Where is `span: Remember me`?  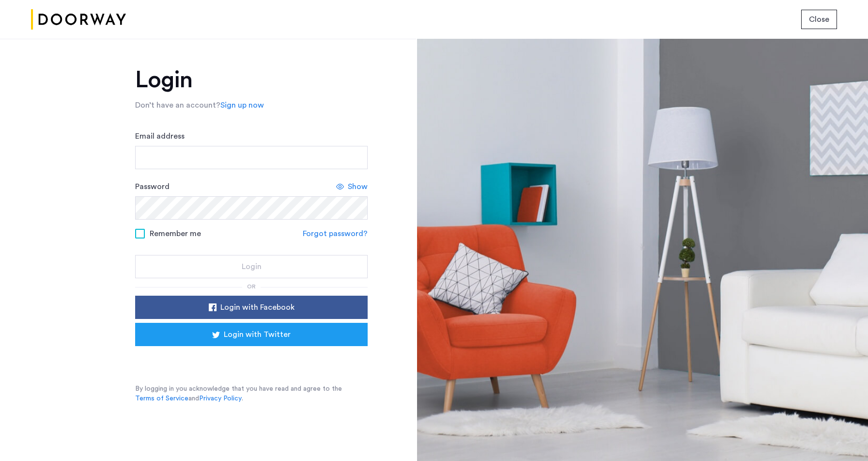 span: Remember me is located at coordinates (175, 233).